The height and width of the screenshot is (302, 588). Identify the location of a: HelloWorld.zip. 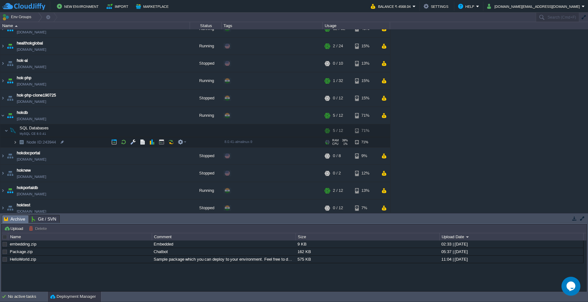
(23, 259).